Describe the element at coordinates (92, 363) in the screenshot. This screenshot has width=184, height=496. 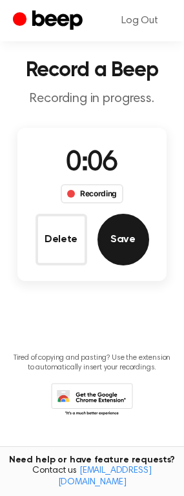
I see `p: Tired of copying and pasting? Use the extension to automatically insert your recordings.` at that location.